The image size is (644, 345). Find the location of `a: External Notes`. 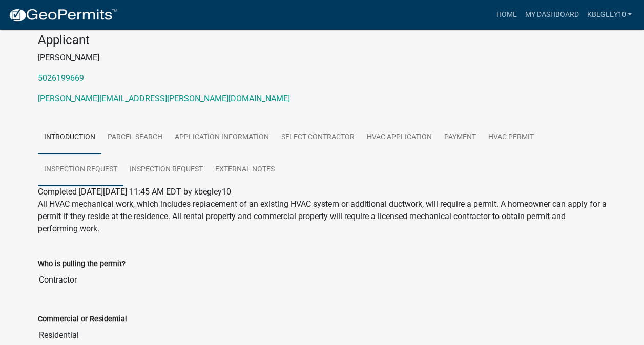

a: External Notes is located at coordinates (245, 170).